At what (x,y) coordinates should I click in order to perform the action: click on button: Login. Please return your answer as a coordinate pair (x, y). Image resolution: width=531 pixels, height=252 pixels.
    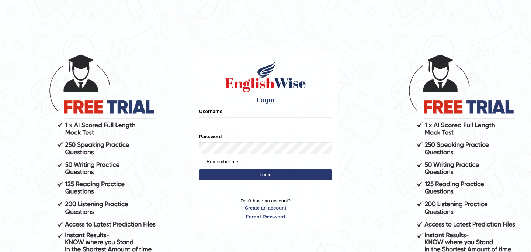
    Looking at the image, I should click on (266, 175).